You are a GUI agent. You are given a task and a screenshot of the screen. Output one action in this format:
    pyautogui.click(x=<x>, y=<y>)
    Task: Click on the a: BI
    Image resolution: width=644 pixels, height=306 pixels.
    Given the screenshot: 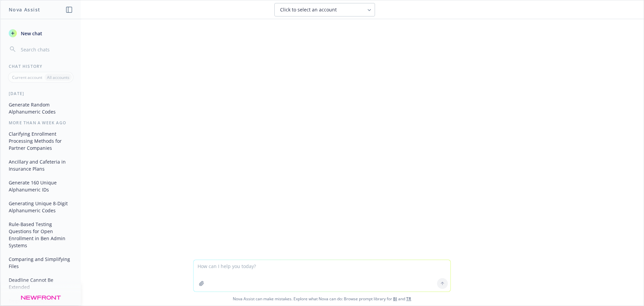 What is the action you would take?
    pyautogui.click(x=395, y=299)
    